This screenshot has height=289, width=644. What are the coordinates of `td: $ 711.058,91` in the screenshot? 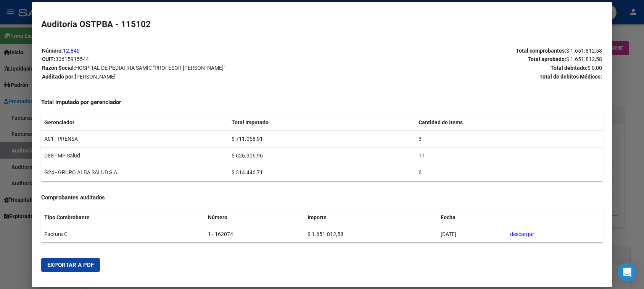 It's located at (322, 139).